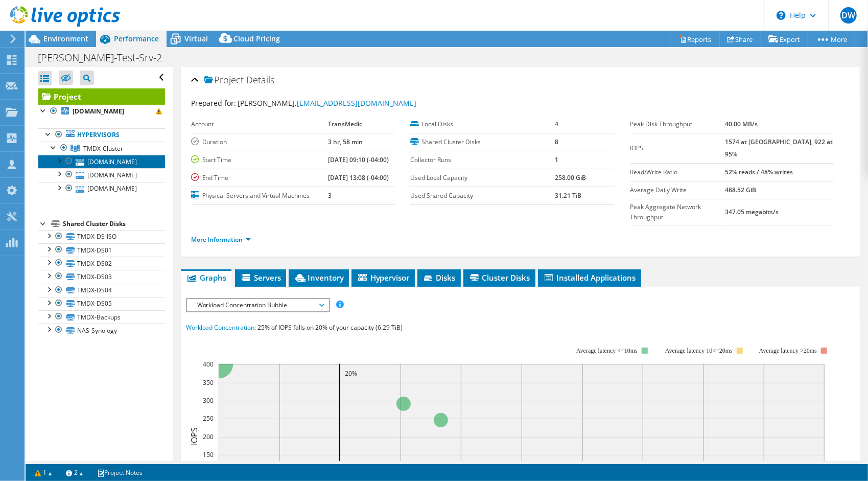 The width and height of the screenshot is (868, 481). What do you see at coordinates (482, 178) in the screenshot?
I see `label: Used Local Capacity` at bounding box center [482, 178].